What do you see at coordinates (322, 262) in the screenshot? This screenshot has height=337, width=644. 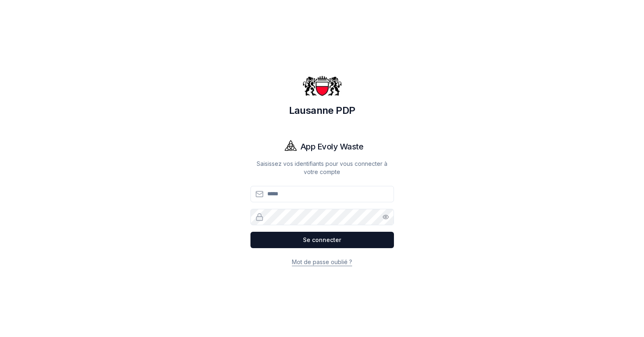 I see `a: Mot de passe oublié ?` at bounding box center [322, 262].